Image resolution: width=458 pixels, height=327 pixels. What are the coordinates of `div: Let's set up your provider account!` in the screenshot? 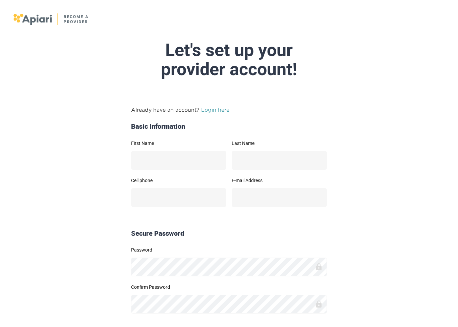 It's located at (229, 60).